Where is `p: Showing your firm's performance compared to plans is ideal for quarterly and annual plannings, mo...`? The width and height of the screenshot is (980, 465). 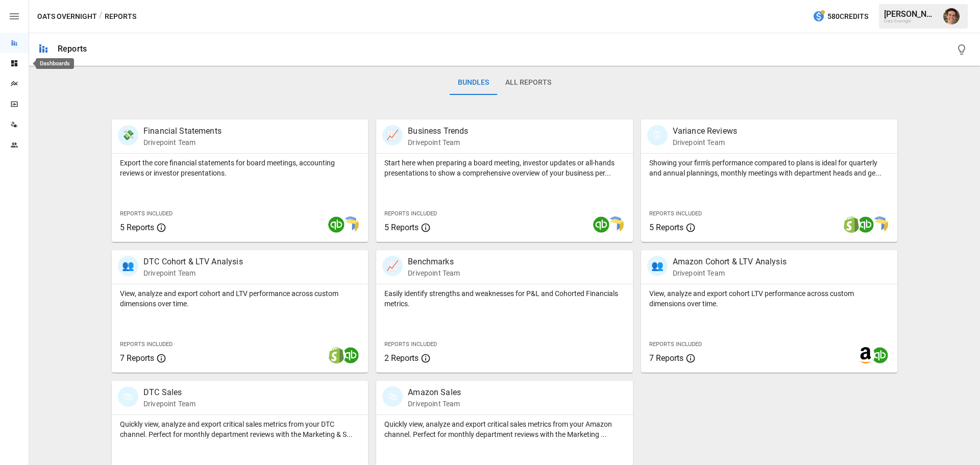 p: Showing your firm's performance compared to plans is ideal for quarterly and annual plannings, mo... is located at coordinates (769, 168).